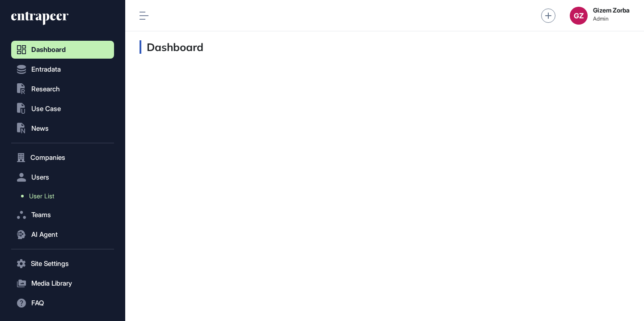  I want to click on button: Users, so click(62, 177).